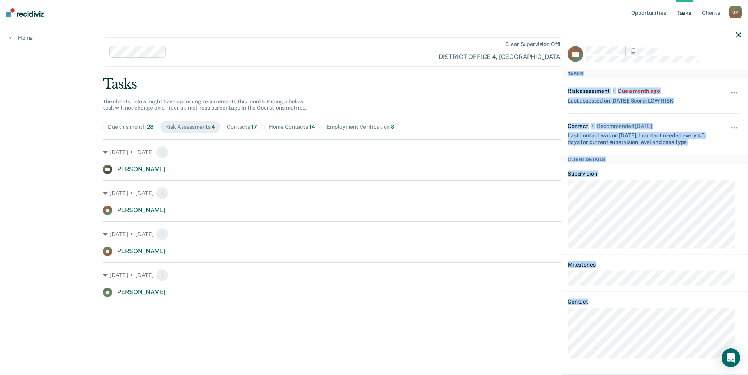  I want to click on span: 14, so click(312, 127).